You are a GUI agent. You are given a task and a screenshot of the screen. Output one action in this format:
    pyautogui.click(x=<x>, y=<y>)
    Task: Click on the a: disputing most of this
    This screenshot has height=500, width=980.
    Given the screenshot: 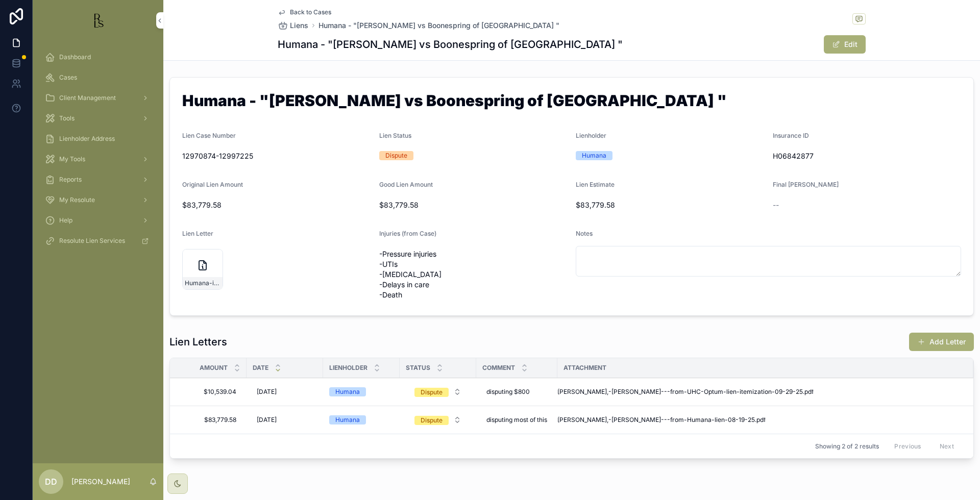 What is the action you would take?
    pyautogui.click(x=516, y=419)
    